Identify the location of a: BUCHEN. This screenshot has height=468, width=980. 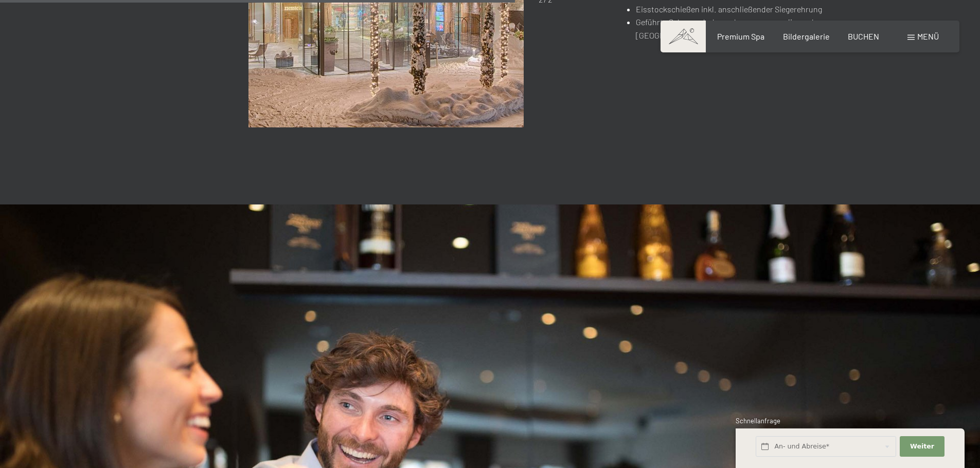
(863, 36).